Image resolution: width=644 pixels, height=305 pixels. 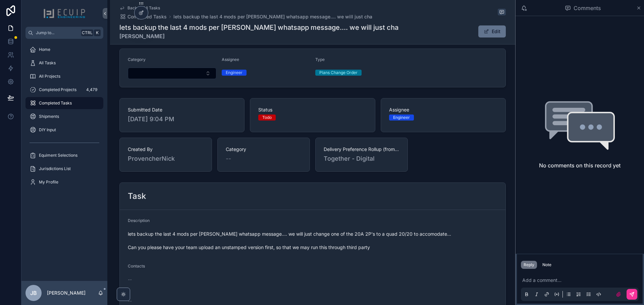 What do you see at coordinates (88, 33) in the screenshot?
I see `span: Ctrl` at bounding box center [88, 33].